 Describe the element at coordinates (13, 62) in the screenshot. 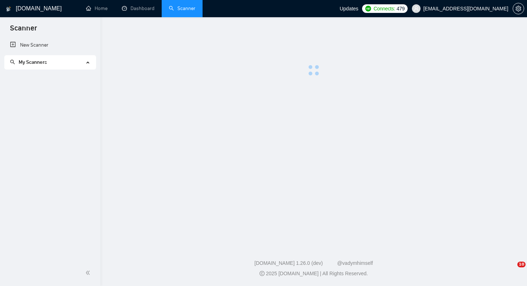

I see `span: search` at that location.